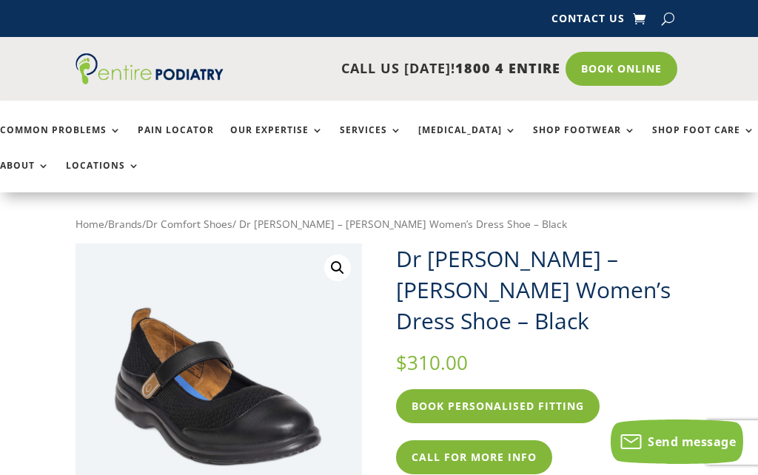  What do you see at coordinates (621, 69) in the screenshot?
I see `a: Book Online` at bounding box center [621, 69].